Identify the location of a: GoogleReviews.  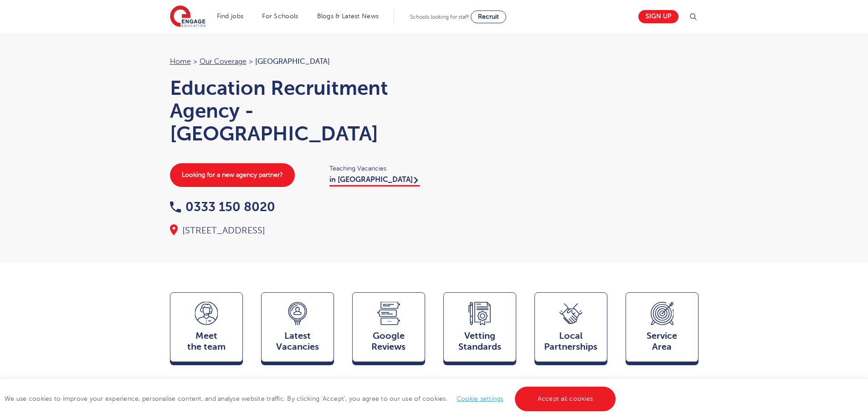
(389, 329).